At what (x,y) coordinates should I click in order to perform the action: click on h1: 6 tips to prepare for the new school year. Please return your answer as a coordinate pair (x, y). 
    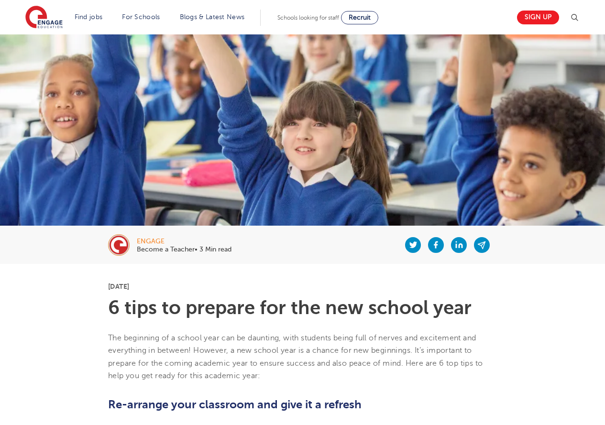
    Looking at the image, I should click on (302, 308).